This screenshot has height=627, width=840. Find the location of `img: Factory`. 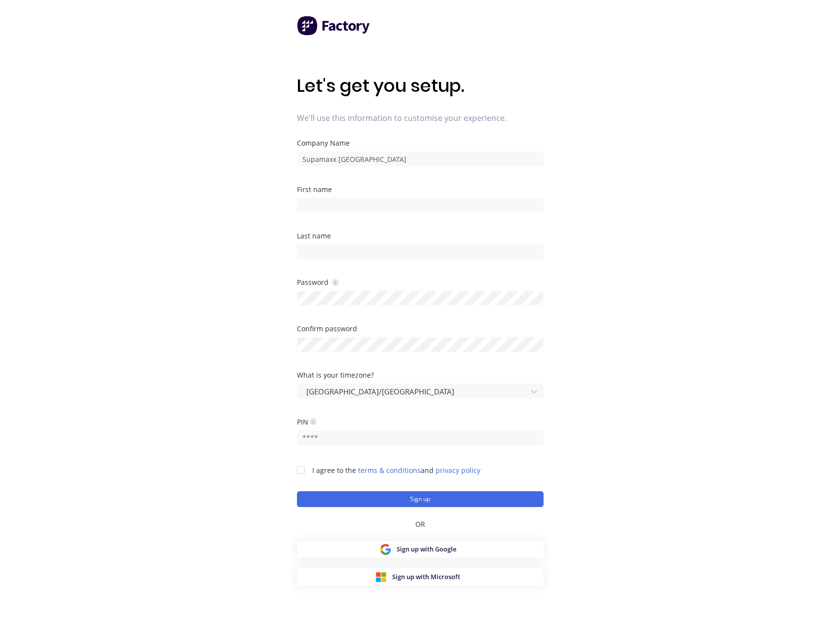

img: Factory is located at coordinates (334, 26).